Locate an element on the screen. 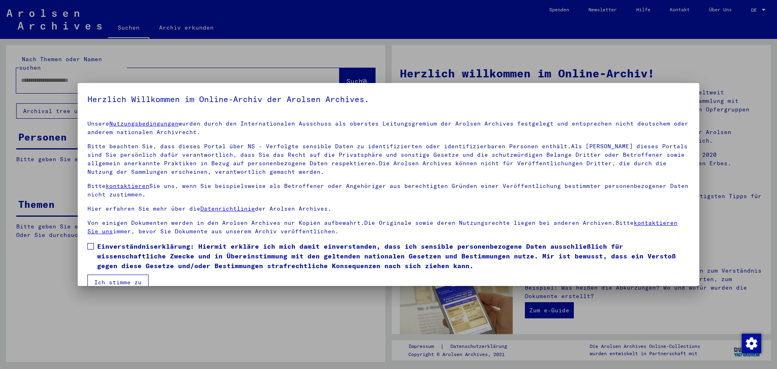 The width and height of the screenshot is (777, 369). a: kontaktieren Sie uns is located at coordinates (382, 227).